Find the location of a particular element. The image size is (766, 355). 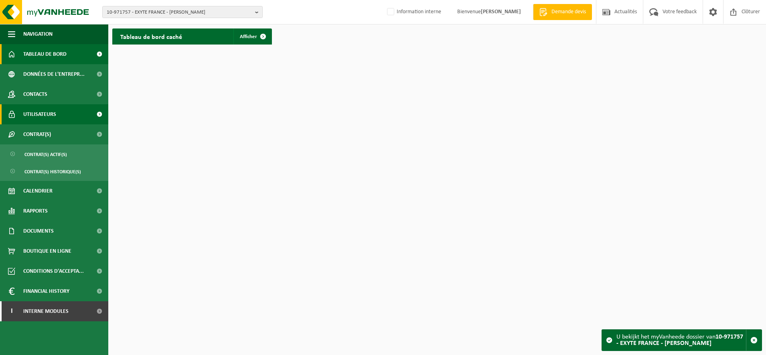

span: Données de l'entrepr... is located at coordinates (54, 74).